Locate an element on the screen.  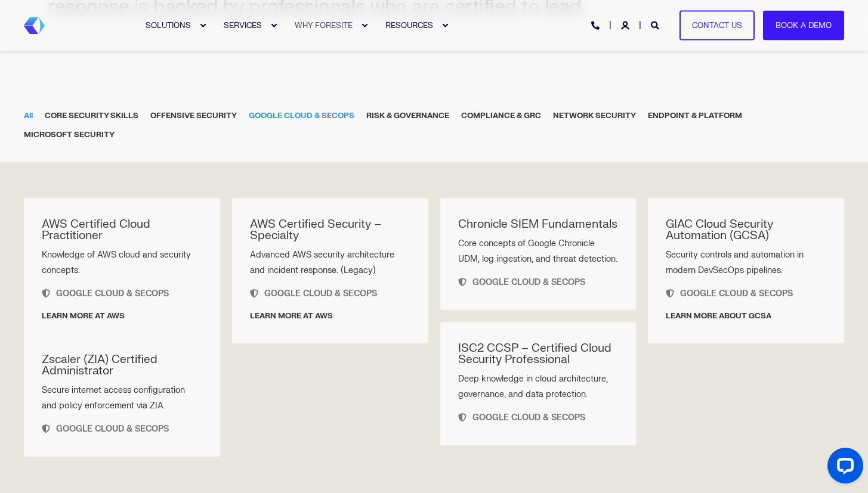
a: Login is located at coordinates (627, 24).